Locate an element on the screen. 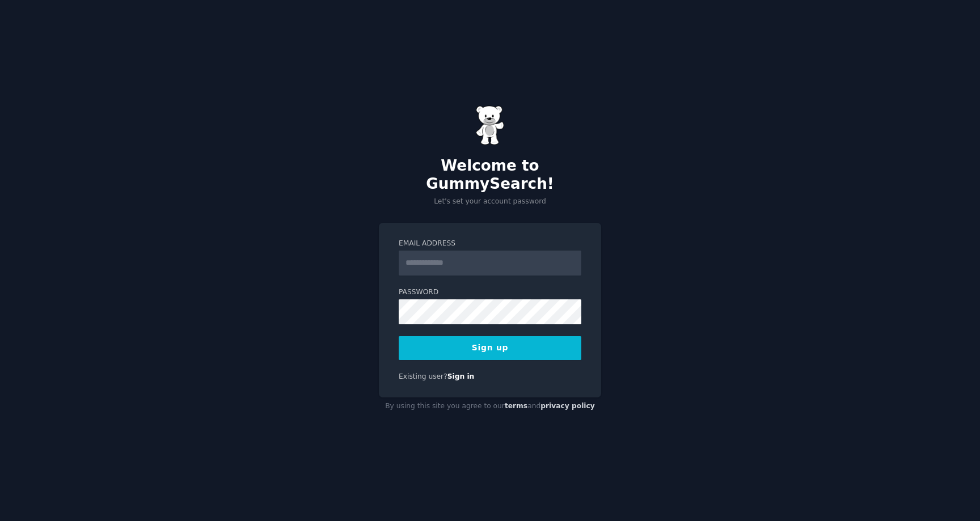 Image resolution: width=980 pixels, height=521 pixels. button: Sign up is located at coordinates (490, 348).